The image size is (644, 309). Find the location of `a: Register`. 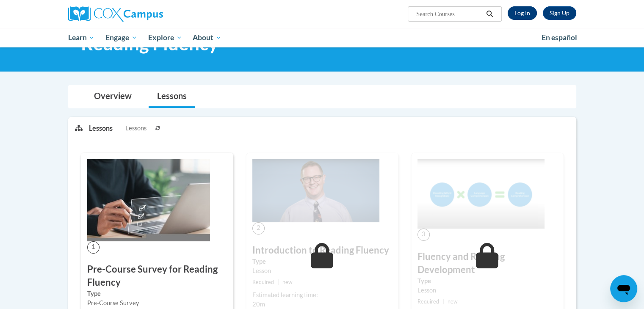

a: Register is located at coordinates (559, 13).